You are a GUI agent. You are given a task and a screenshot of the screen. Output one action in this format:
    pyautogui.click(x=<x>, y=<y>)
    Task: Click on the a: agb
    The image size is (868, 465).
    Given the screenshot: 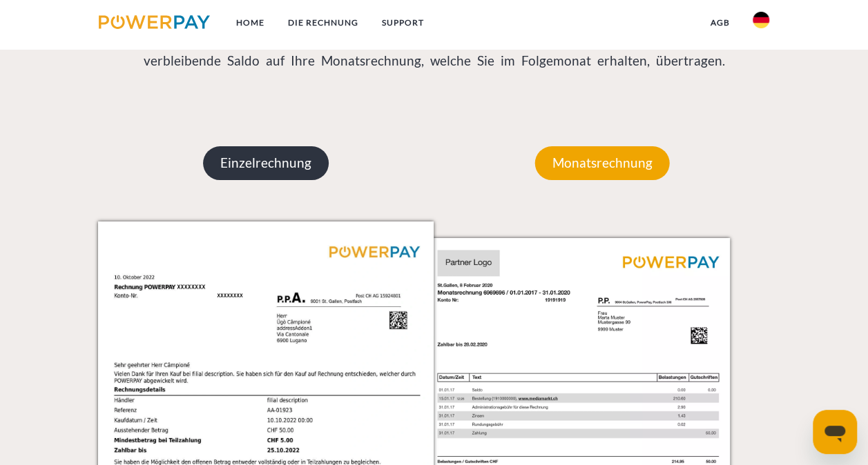 What is the action you would take?
    pyautogui.click(x=719, y=23)
    